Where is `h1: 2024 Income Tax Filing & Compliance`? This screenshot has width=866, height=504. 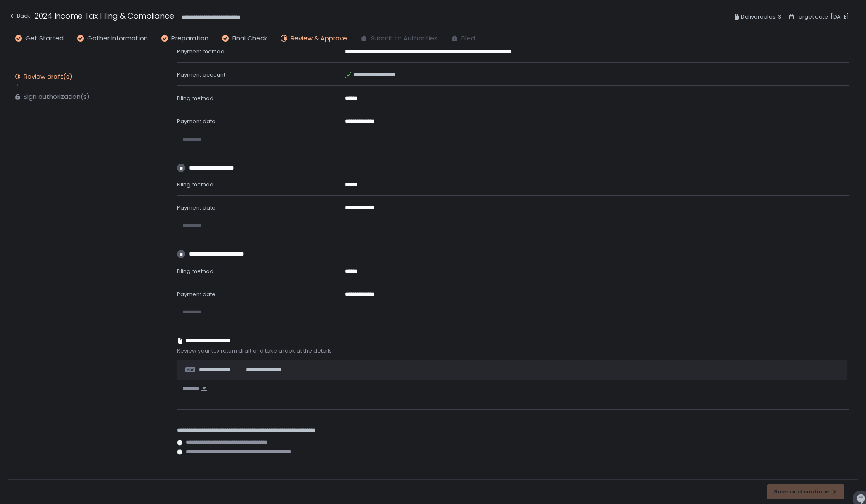 h1: 2024 Income Tax Filing & Compliance is located at coordinates (104, 16).